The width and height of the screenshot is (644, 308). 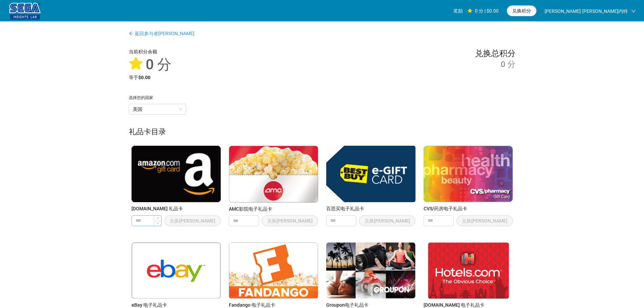 What do you see at coordinates (147, 131) in the screenshot?
I see `font: 礼品卡目录` at bounding box center [147, 131].